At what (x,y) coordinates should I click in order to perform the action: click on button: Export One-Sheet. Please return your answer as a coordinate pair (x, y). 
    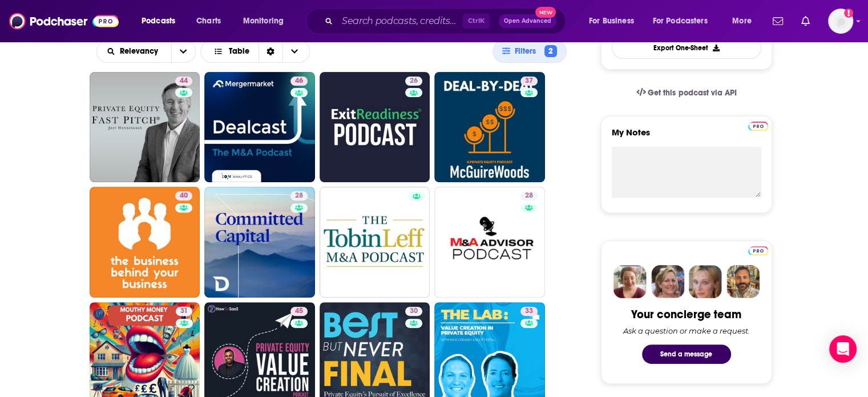
    Looking at the image, I should click on (687, 48).